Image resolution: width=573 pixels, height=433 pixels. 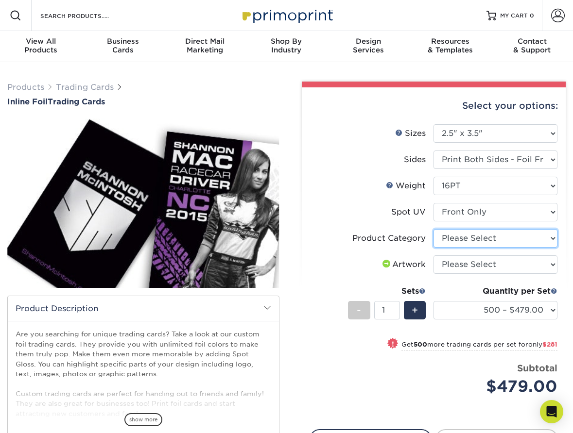 What do you see at coordinates (368, 47) in the screenshot?
I see `a: DesignServices` at bounding box center [368, 47].